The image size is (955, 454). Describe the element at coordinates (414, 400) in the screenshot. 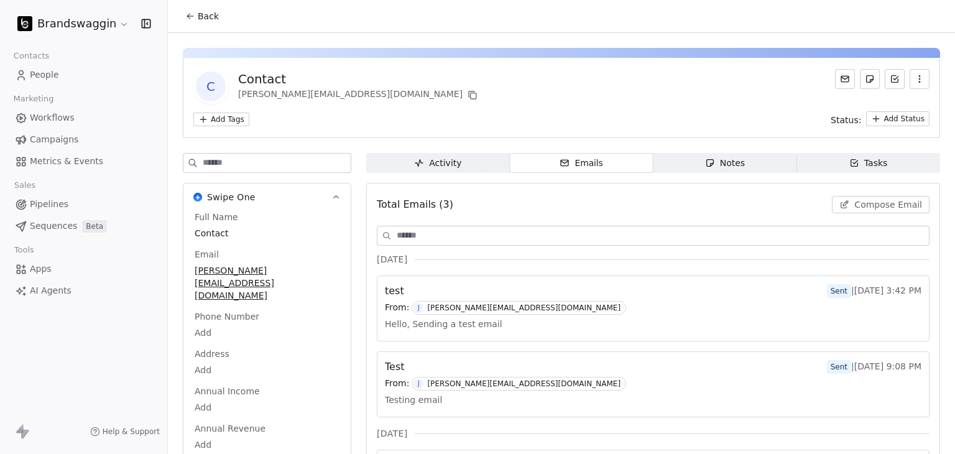

I see `span: Testing email` at that location.